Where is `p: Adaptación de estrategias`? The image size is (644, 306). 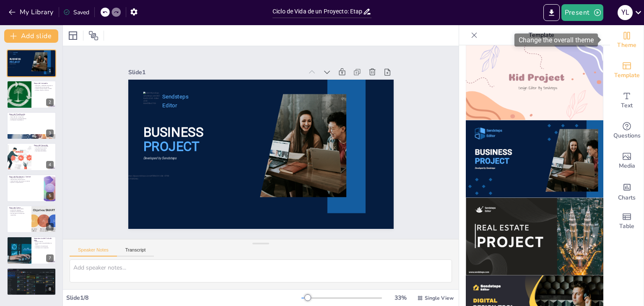 p: Adaptación de estrategias is located at coordinates (44, 246).